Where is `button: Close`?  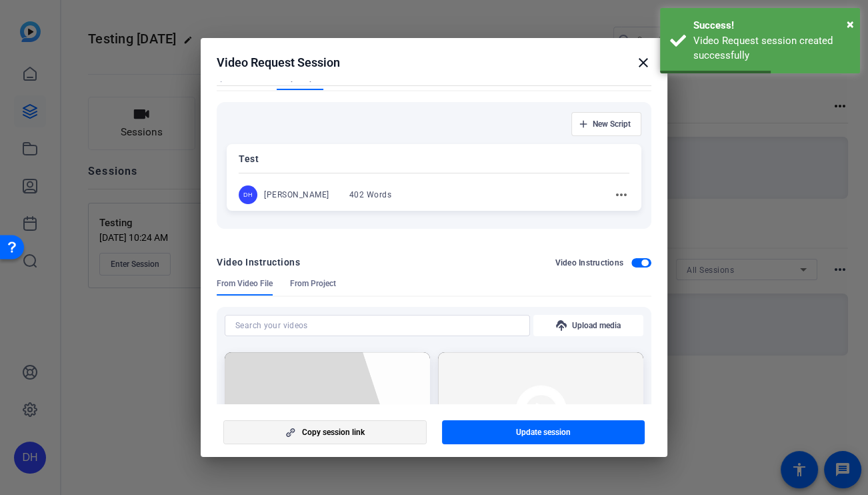
button: Close is located at coordinates (850, 24).